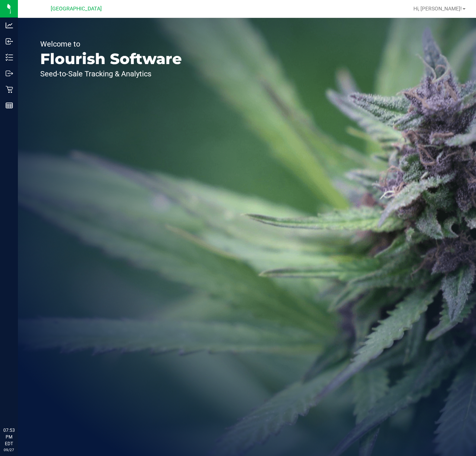 The width and height of the screenshot is (476, 456). What do you see at coordinates (9, 450) in the screenshot?
I see `p: 09/27` at bounding box center [9, 450].